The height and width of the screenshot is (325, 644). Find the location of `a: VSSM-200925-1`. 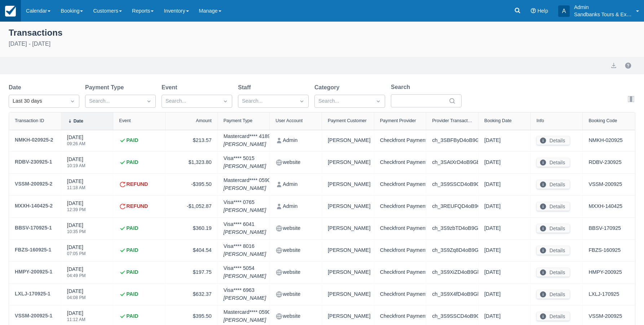

a: VSSM-200925-1 is located at coordinates (34, 317).